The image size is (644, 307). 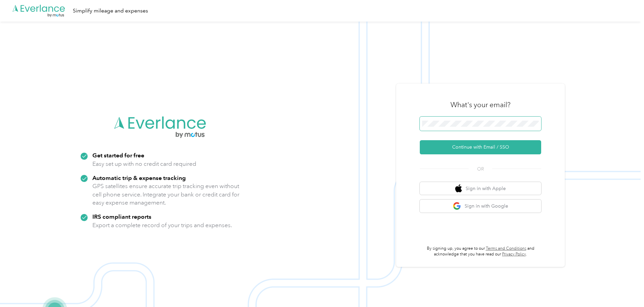 I want to click on img: apple logo, so click(x=459, y=189).